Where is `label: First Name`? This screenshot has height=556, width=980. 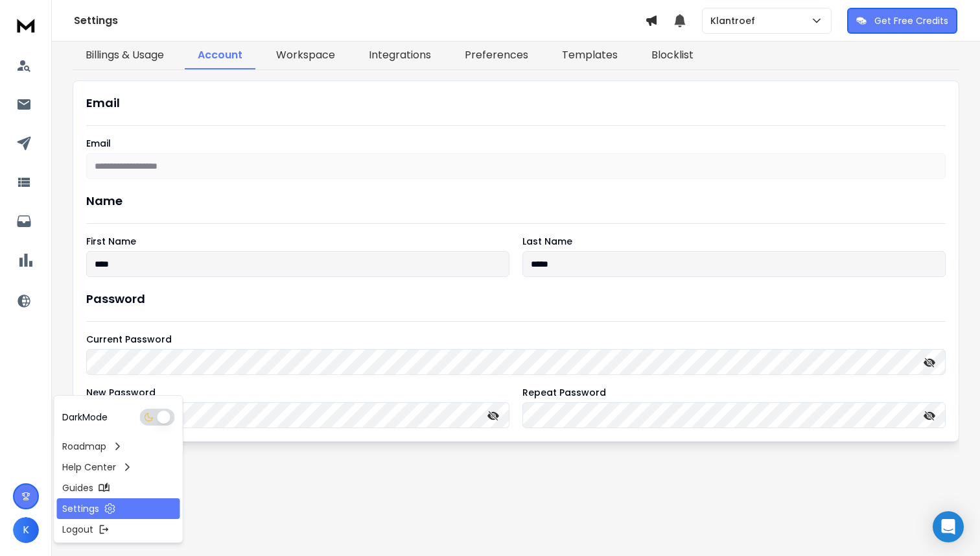
label: First Name is located at coordinates (297, 241).